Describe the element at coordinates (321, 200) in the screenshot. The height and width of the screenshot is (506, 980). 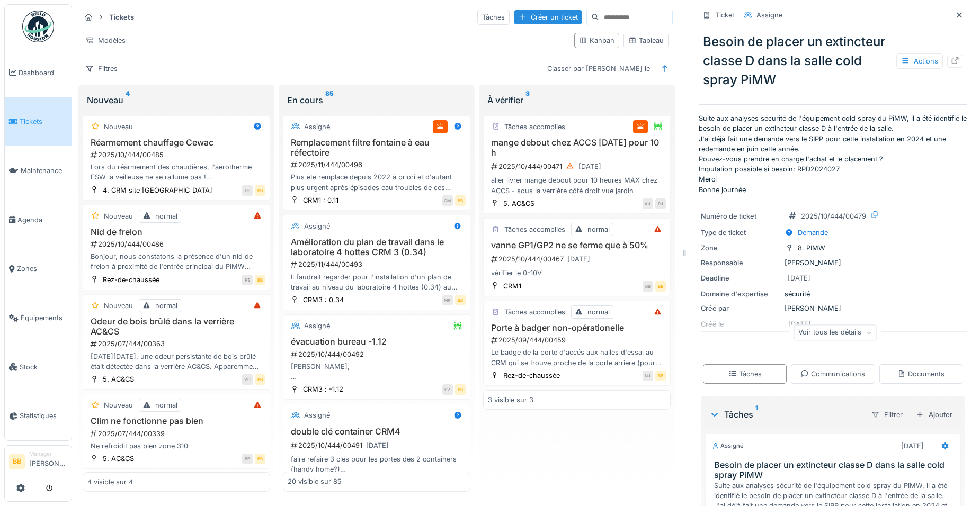
I see `div: CRM1 : 0.11` at that location.